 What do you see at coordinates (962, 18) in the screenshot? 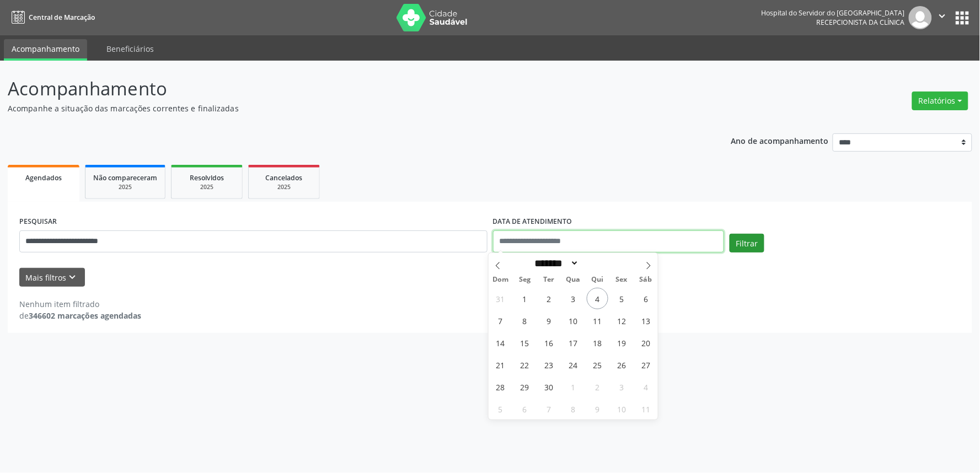
I see `button: apps` at bounding box center [962, 18].